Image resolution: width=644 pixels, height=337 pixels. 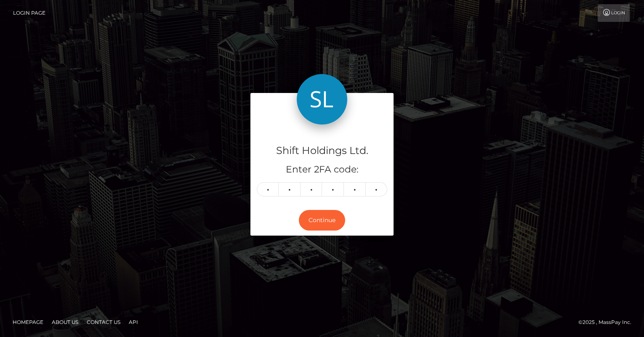 I want to click on a: About Us, so click(x=65, y=322).